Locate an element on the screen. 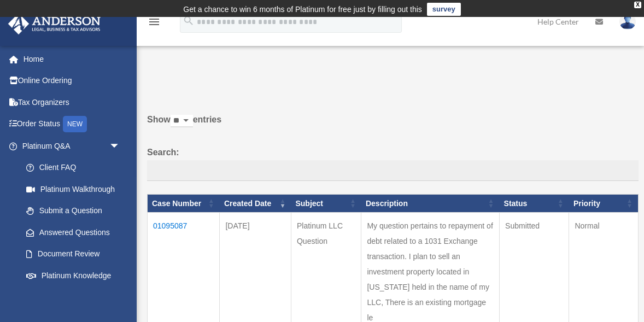 Image resolution: width=644 pixels, height=322 pixels. span: arrow_drop_down is located at coordinates (120, 146).